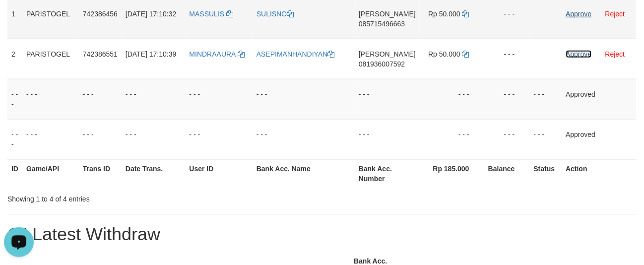  Describe the element at coordinates (15, 59) in the screenshot. I see `td: 2` at that location.